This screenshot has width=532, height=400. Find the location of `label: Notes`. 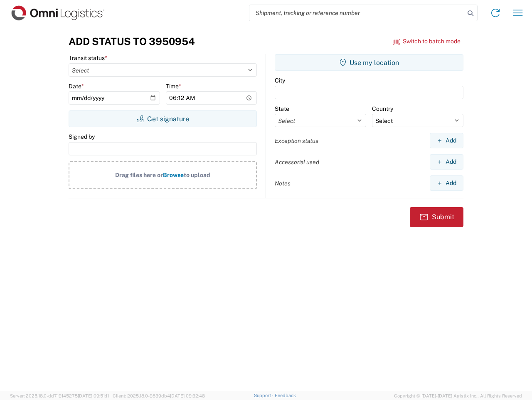

label: Notes is located at coordinates (283, 183).